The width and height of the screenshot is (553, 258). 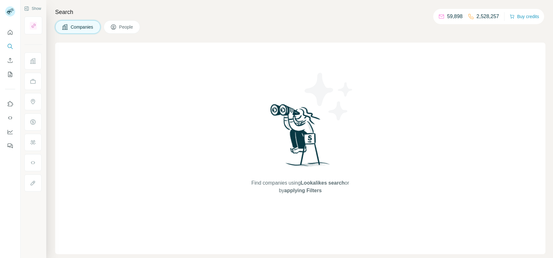 I want to click on button: Quick start, so click(x=10, y=32).